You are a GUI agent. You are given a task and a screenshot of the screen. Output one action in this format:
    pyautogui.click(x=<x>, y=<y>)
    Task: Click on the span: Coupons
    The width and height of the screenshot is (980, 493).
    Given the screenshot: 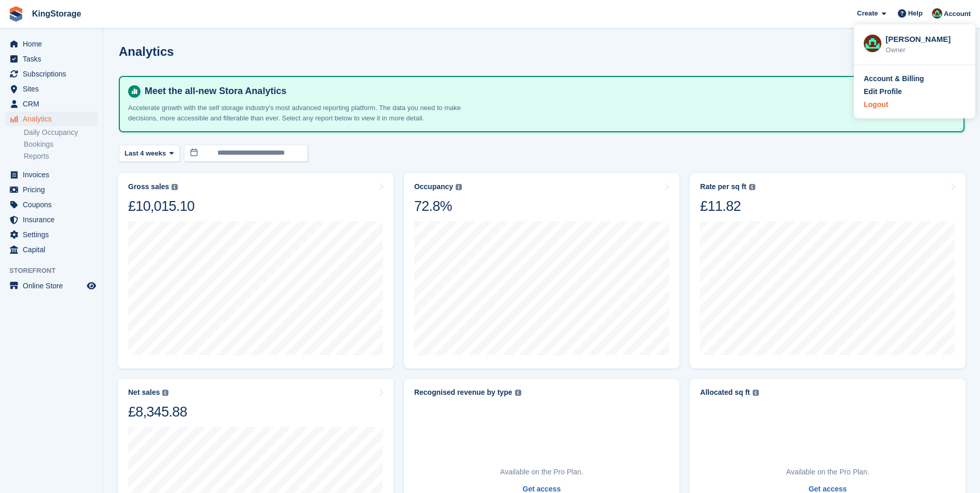 What is the action you would take?
    pyautogui.click(x=54, y=204)
    